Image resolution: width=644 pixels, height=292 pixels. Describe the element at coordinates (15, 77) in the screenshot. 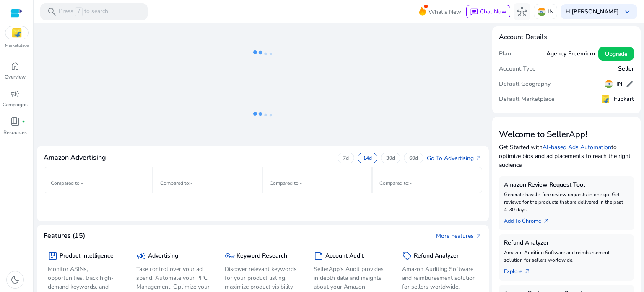

I see `p: Overview` at that location.